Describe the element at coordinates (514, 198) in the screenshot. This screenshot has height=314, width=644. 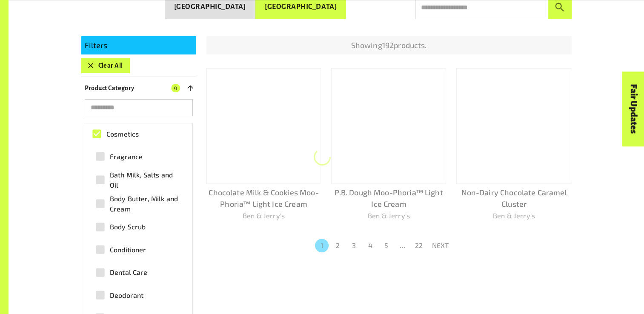
I see `p: Non-Dairy Chocolate Caramel Cluster` at that location.